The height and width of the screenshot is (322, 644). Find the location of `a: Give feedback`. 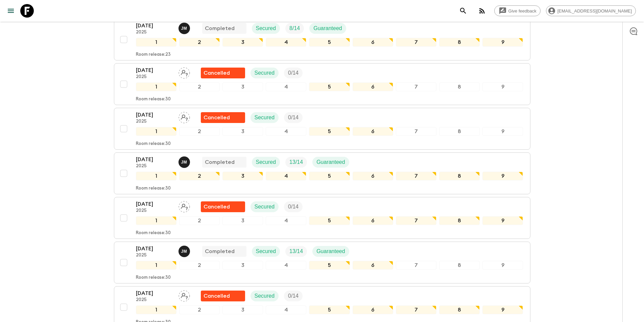

a: Give feedback is located at coordinates (517, 11).